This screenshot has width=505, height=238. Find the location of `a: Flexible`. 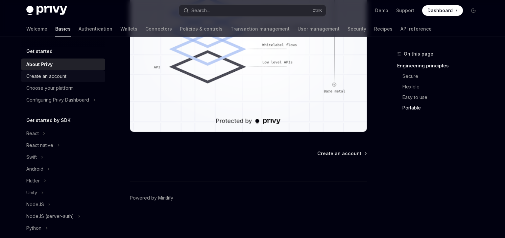

a: Flexible is located at coordinates (440, 87).